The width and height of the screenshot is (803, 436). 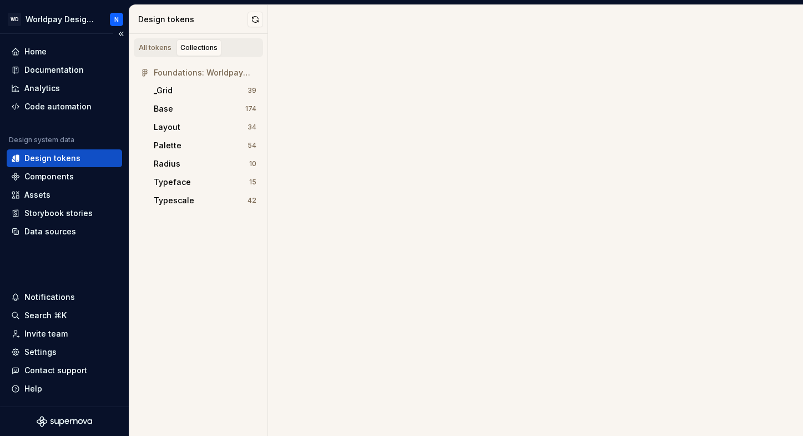 What do you see at coordinates (64, 19) in the screenshot?
I see `button: WDWorldpay Design SystemN` at bounding box center [64, 19].